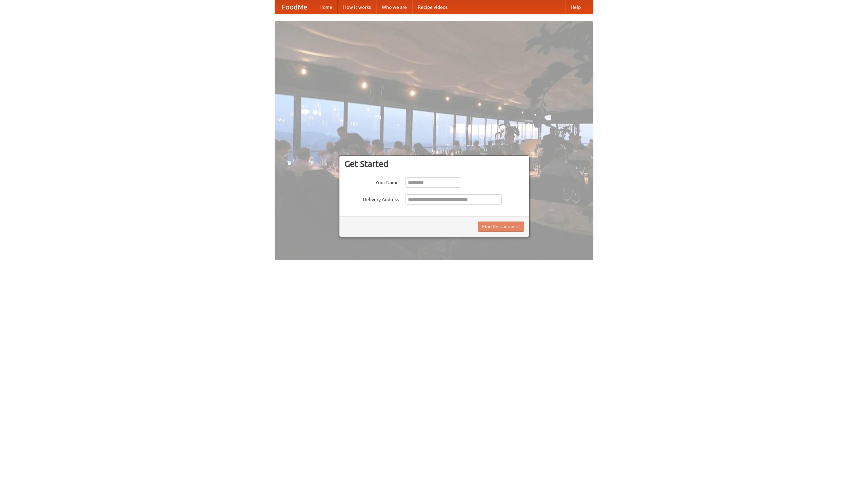 The height and width of the screenshot is (480, 868). Describe the element at coordinates (326, 7) in the screenshot. I see `a: Home` at that location.